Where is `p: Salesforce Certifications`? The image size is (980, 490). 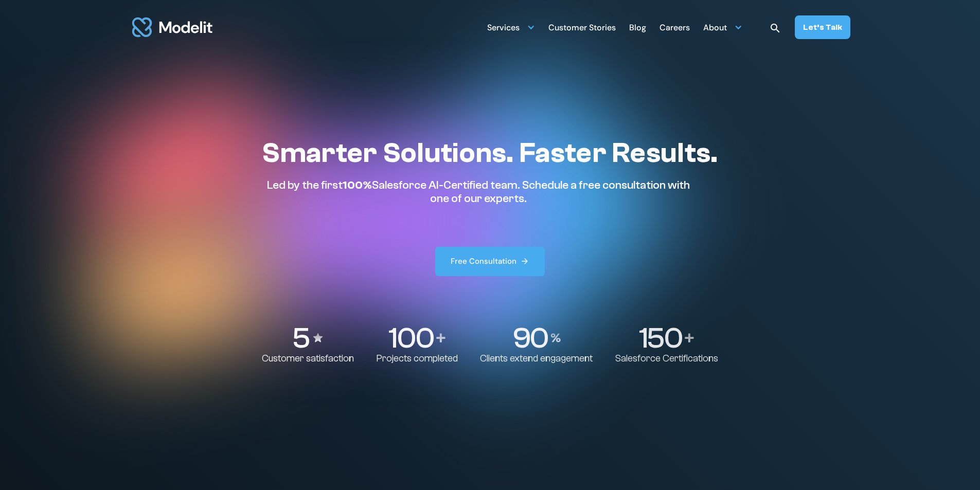
p: Salesforce Certifications is located at coordinates (667, 359).